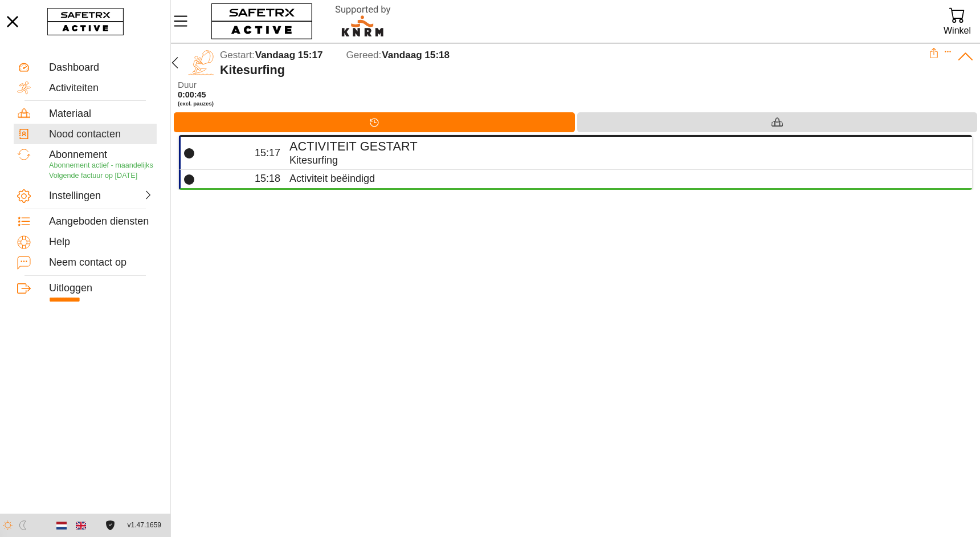  Describe the element at coordinates (110, 525) in the screenshot. I see `a: Licentieovereenkomst` at that location.